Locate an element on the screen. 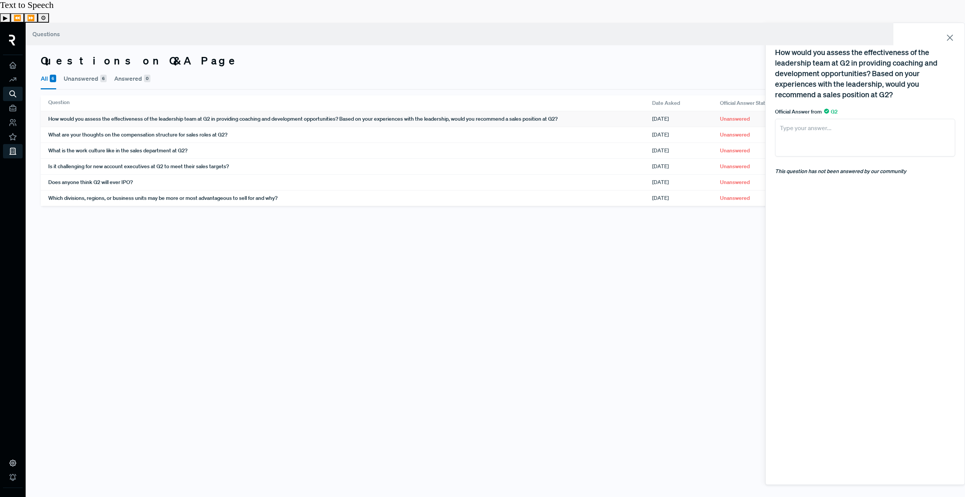  span: Questions is located at coordinates (46, 34).